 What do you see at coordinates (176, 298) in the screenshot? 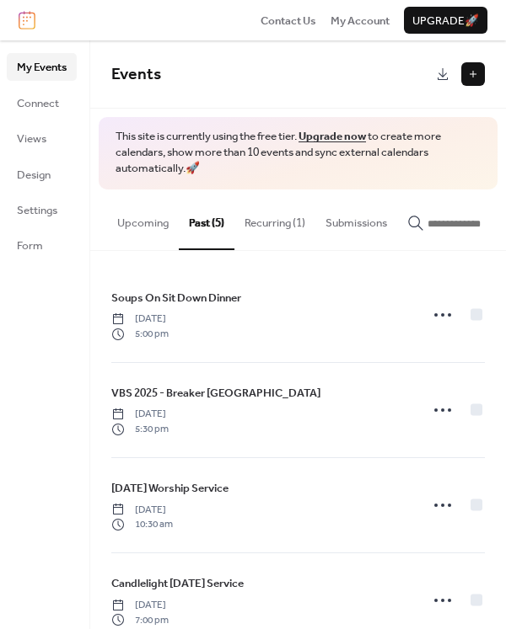
I see `a: Soups On Sit Down Dinner` at bounding box center [176, 298].